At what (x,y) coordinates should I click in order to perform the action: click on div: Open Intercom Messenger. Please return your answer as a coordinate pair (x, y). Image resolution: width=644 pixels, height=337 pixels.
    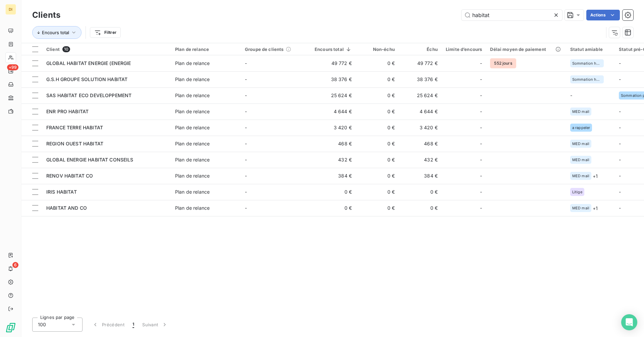
    Looking at the image, I should click on (630, 322).